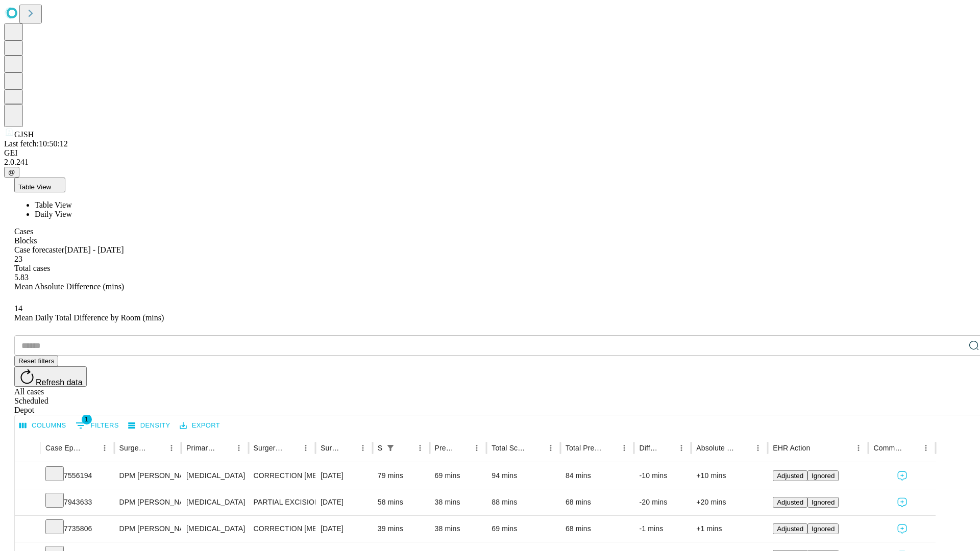 The width and height of the screenshot is (980, 551). What do you see at coordinates (730, 476) in the screenshot?
I see `div: +10 mins` at bounding box center [730, 476].